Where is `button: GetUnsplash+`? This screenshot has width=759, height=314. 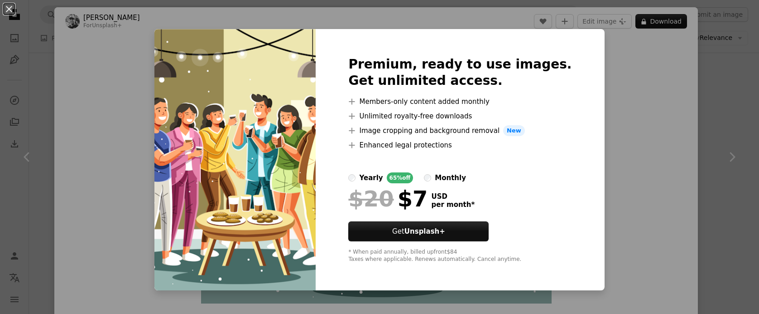
button: GetUnsplash+ is located at coordinates (419, 231).